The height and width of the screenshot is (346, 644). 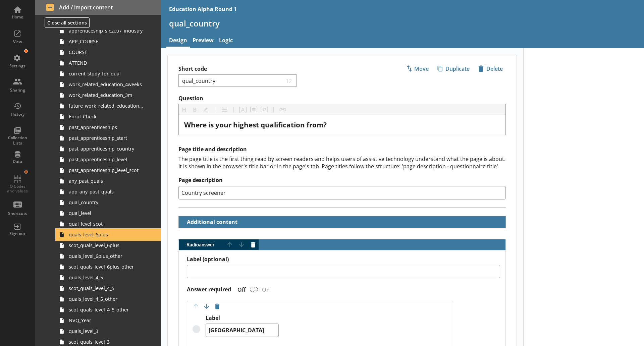 What do you see at coordinates (18, 17) in the screenshot?
I see `div: Home` at bounding box center [18, 17].